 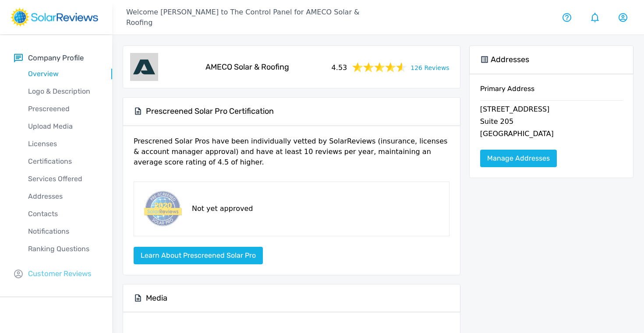 What do you see at coordinates (63, 249) in the screenshot?
I see `p: Ranking Questions` at bounding box center [63, 249].